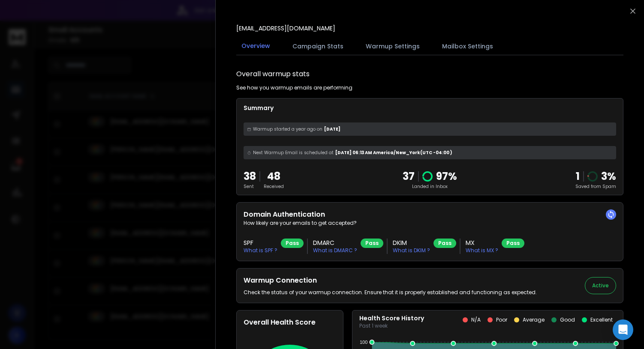 This screenshot has width=644, height=349. Describe the element at coordinates (430, 223) in the screenshot. I see `p: How likely are your emails to get accepted?` at that location.